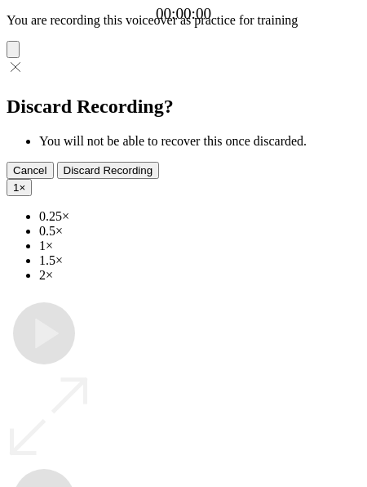 This screenshot has width=367, height=487. What do you see at coordinates (184, 106) in the screenshot?
I see `h2: Discard Recording?` at bounding box center [184, 106].